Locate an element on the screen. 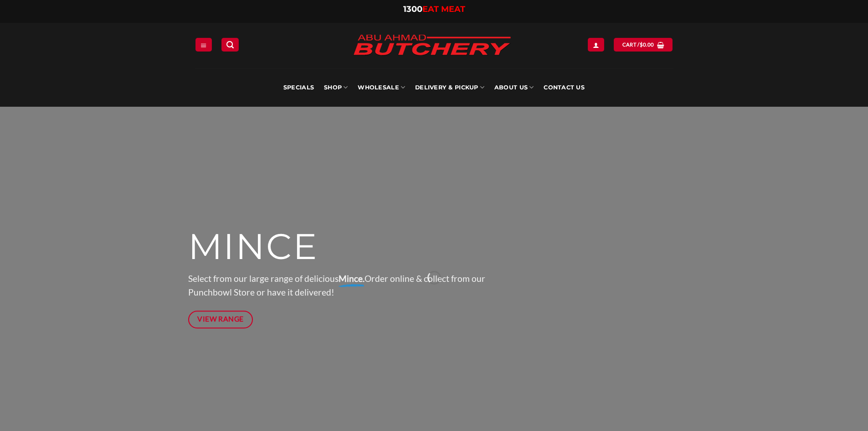  a: Wholesale is located at coordinates (382, 88).